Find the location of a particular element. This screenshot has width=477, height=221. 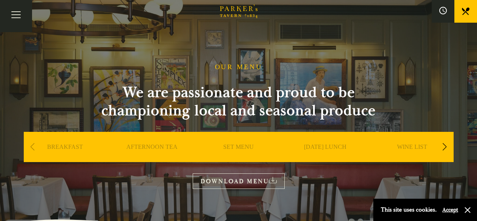

a: SET MENU is located at coordinates (239, 158).